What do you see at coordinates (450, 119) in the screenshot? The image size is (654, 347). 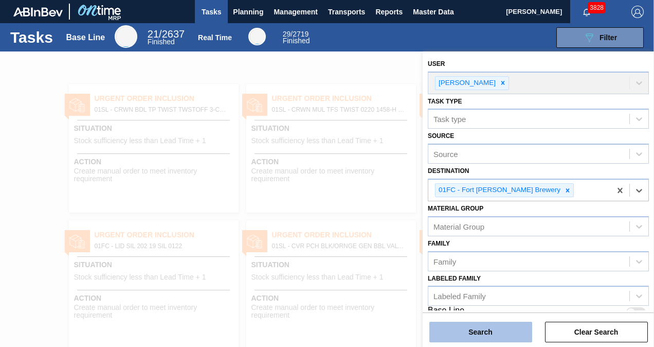 I see `div: Task type` at bounding box center [450, 119].